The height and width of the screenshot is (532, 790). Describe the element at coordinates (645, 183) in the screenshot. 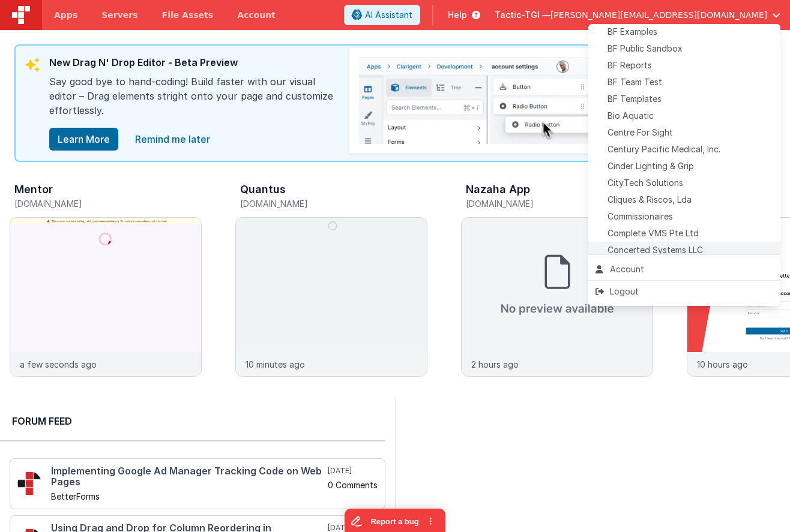

I see `span: CityTech Solutions` at that location.